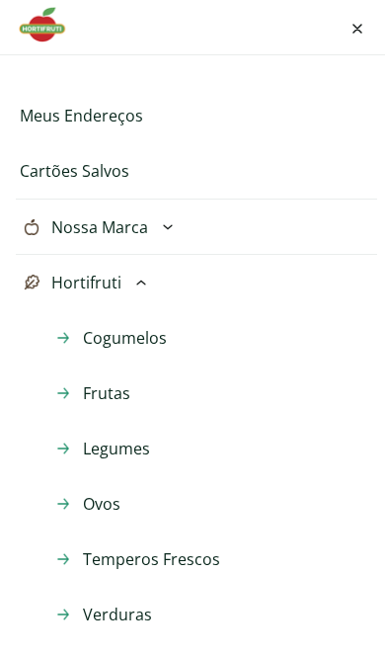 This screenshot has height=655, width=385. What do you see at coordinates (117, 614) in the screenshot?
I see `span: Verduras` at bounding box center [117, 614].